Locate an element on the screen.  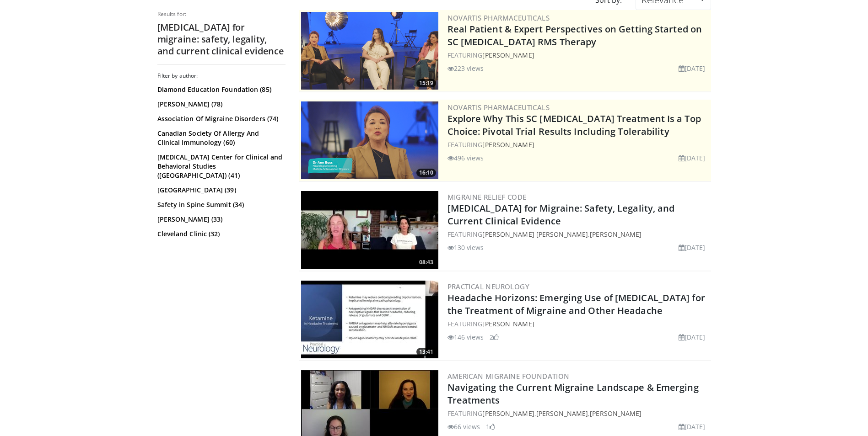
li: 146 views is located at coordinates (465, 337).